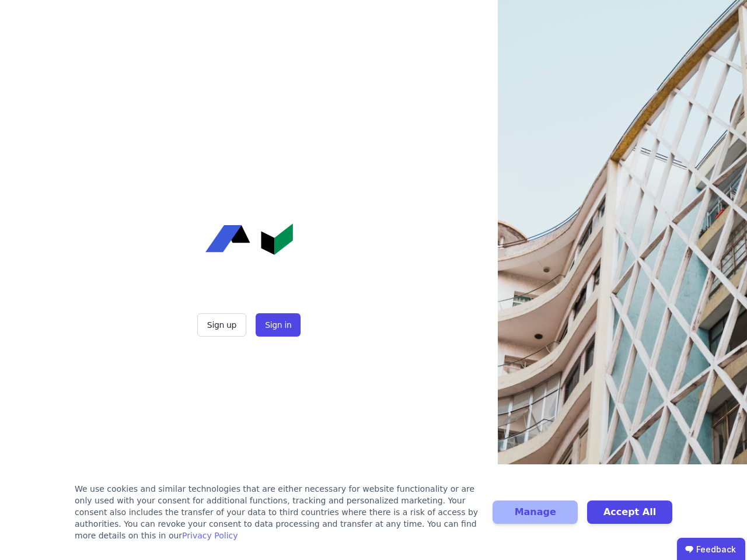  I want to click on button: Sign in, so click(278, 325).